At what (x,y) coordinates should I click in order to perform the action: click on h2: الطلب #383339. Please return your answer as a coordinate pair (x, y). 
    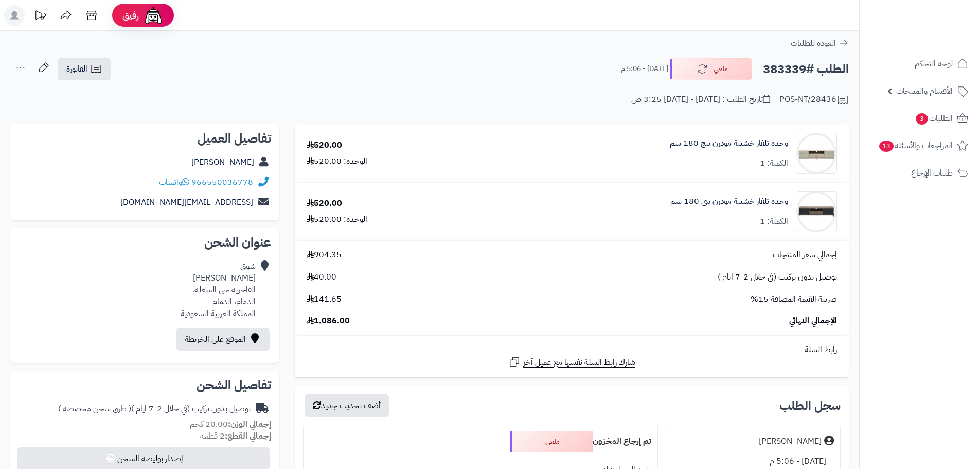
    Looking at the image, I should click on (806, 69).